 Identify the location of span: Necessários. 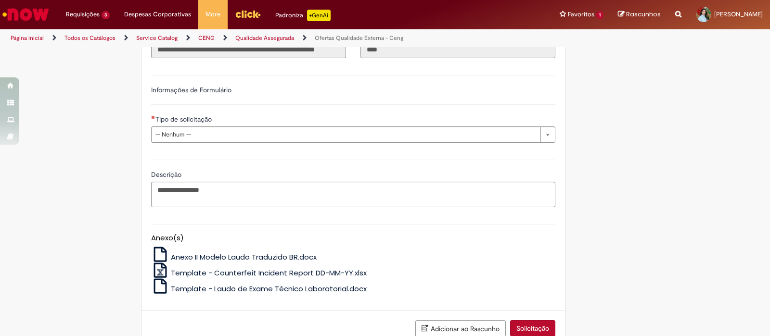
(153, 117).